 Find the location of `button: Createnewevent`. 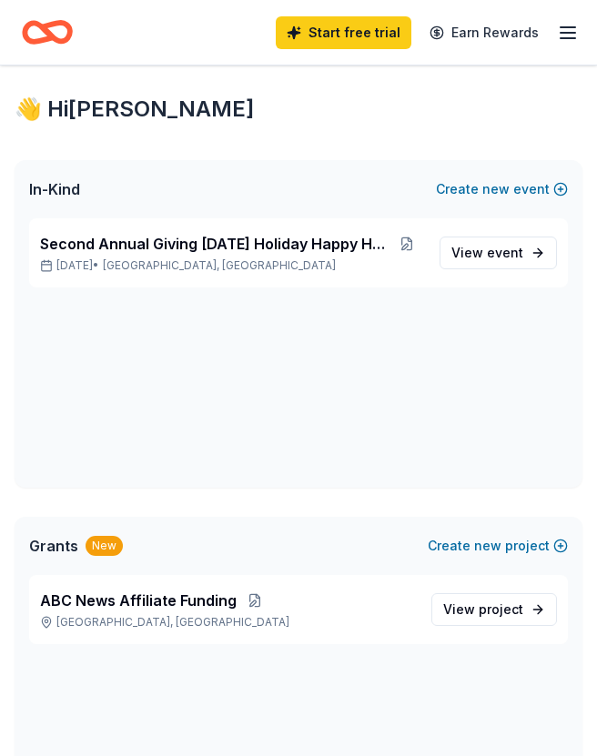

button: Createnewevent is located at coordinates (501, 189).